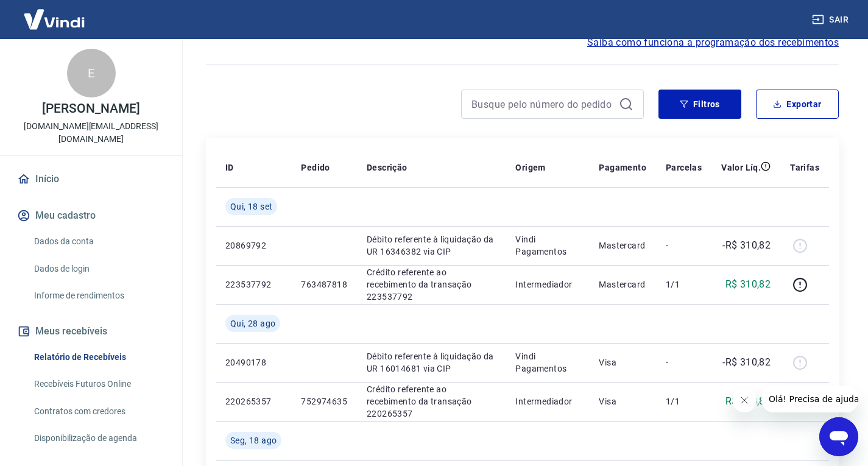 The height and width of the screenshot is (466, 868). What do you see at coordinates (98, 411) in the screenshot?
I see `a: Contratos com credores` at bounding box center [98, 411].